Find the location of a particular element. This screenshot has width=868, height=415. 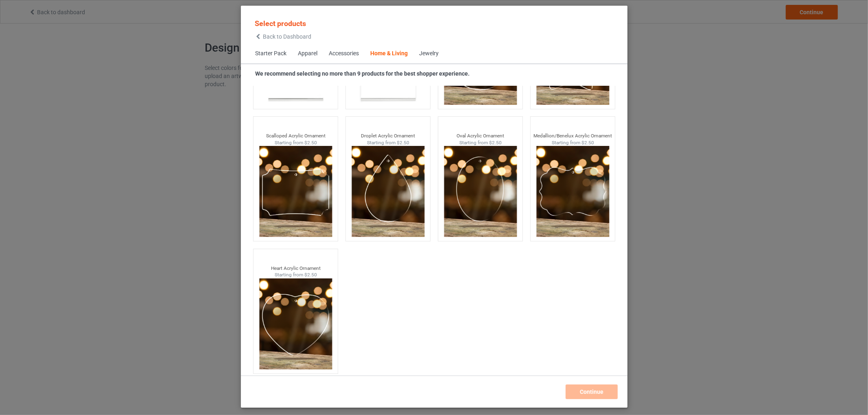

div: Heart Acrylic Ornament is located at coordinates (296, 269).